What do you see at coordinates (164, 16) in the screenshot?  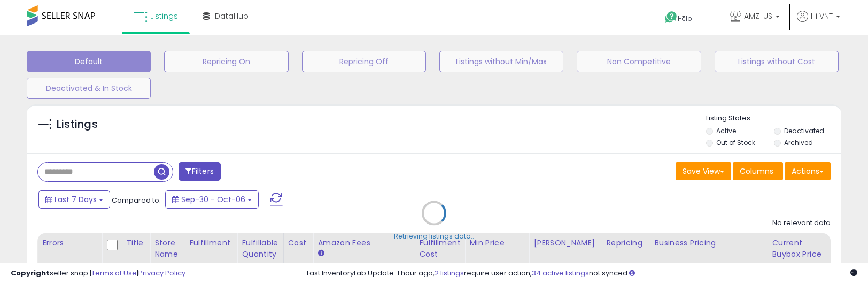 I see `span: Listings` at bounding box center [164, 16].